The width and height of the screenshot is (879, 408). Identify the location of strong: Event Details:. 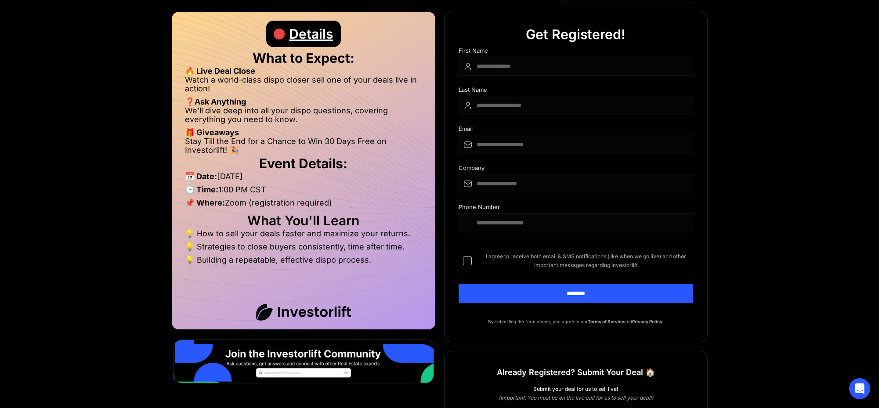
(303, 163).